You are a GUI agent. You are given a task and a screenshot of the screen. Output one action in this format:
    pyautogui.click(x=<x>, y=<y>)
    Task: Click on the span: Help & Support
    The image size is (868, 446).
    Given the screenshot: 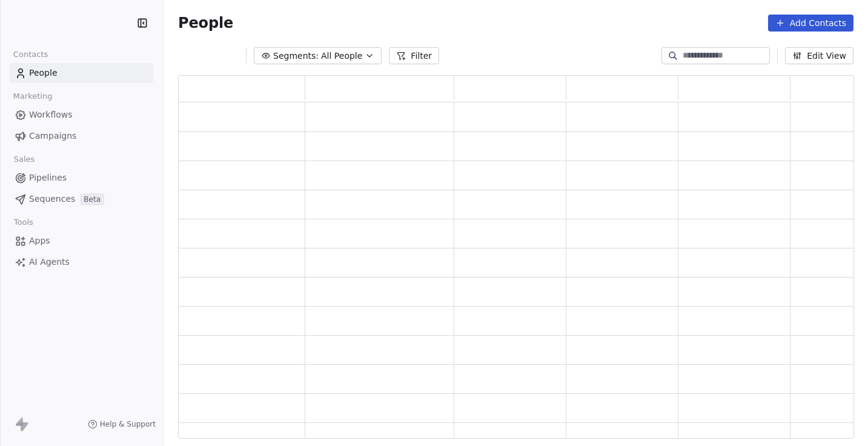 What is the action you would take?
    pyautogui.click(x=128, y=424)
    